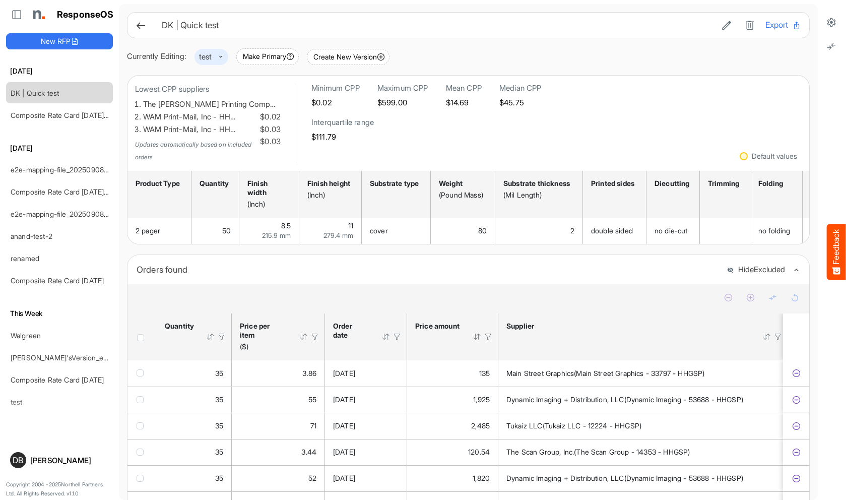 The width and height of the screenshot is (846, 504). What do you see at coordinates (625, 478) in the screenshot?
I see `span: Dynamic Imaging + Distribution, LLC(Dynamic Imaging - 53688 - HHGSP)` at bounding box center [625, 478].